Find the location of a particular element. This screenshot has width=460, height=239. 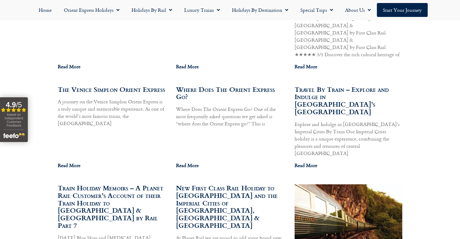

nav: Menu is located at coordinates (230, 10).